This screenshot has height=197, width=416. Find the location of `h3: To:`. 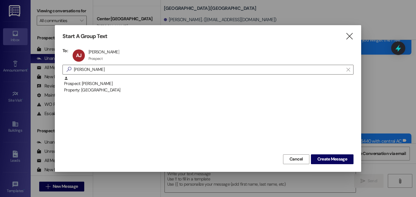

h3: To: is located at coordinates (65, 51).